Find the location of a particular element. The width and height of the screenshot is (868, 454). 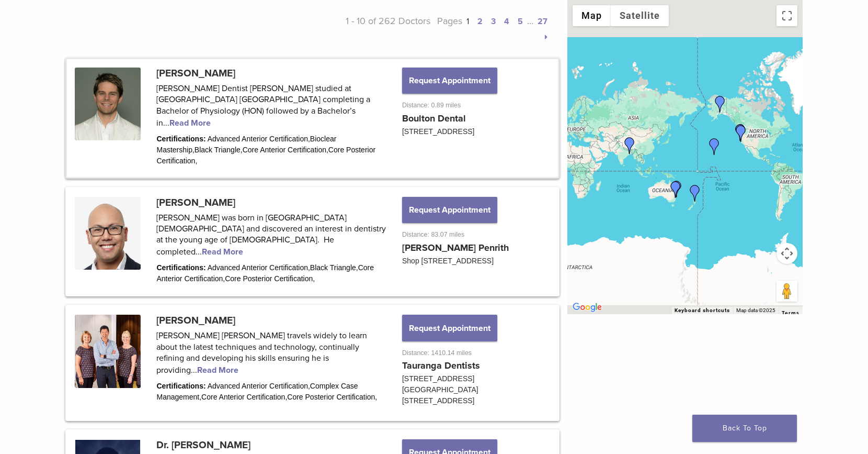

div: Dr. Sandy Shih is located at coordinates (741, 133).